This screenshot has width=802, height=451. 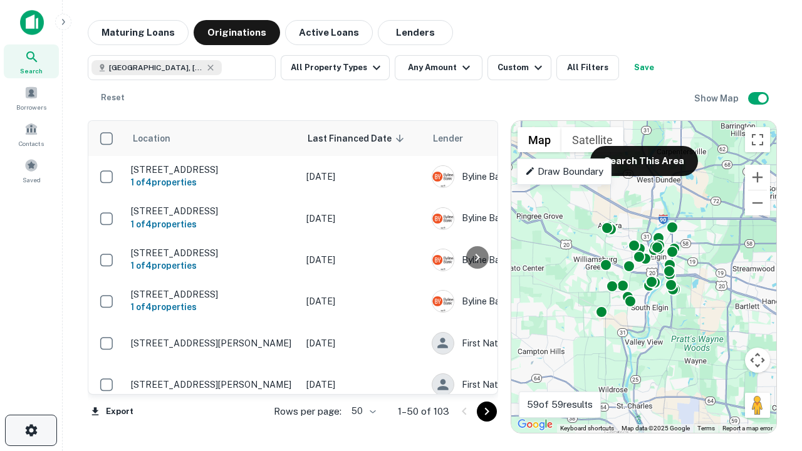 I want to click on button: Reset, so click(x=113, y=98).